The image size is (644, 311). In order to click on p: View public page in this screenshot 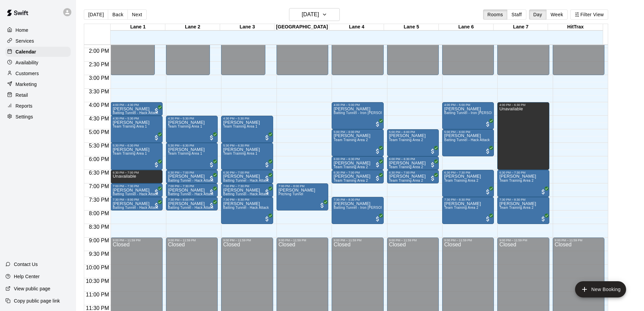, I will do `click(32, 288)`.